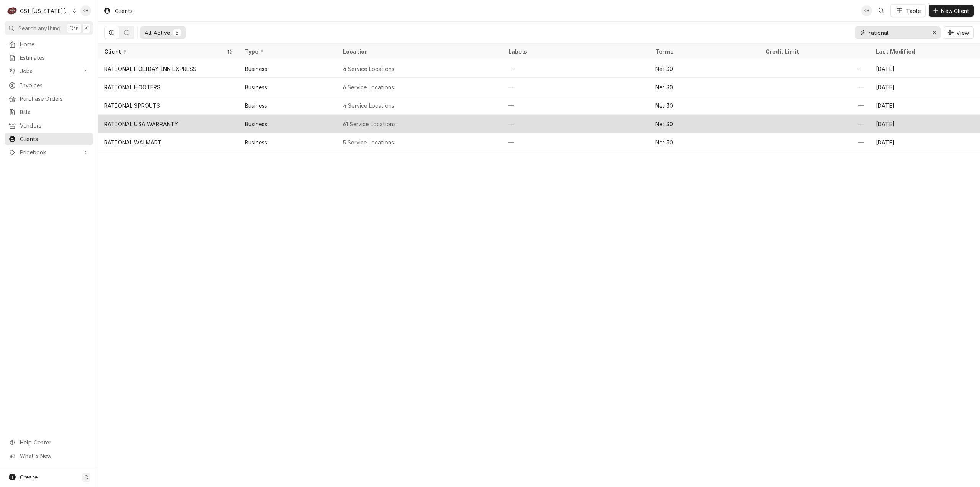 This screenshot has height=487, width=980. Describe the element at coordinates (40, 28) in the screenshot. I see `span: Search anything` at that location.